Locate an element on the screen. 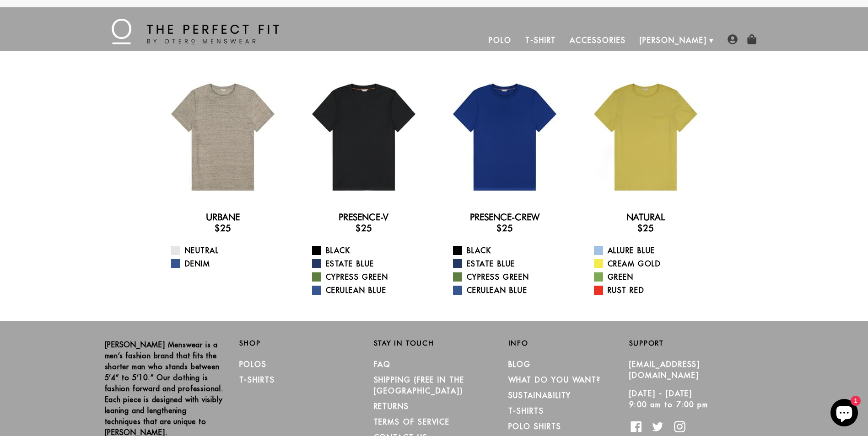 This screenshot has height=436, width=868. a: Green is located at coordinates (651, 277).